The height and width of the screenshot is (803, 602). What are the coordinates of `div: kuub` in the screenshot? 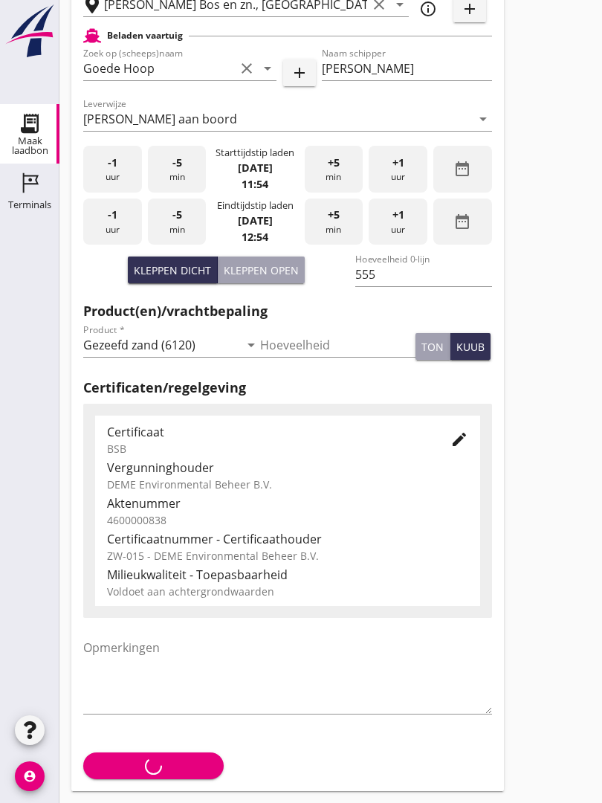 It's located at (471, 347).